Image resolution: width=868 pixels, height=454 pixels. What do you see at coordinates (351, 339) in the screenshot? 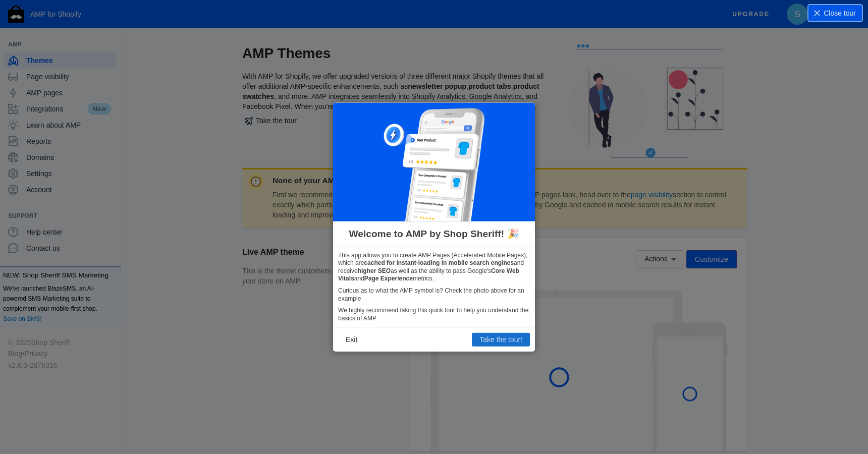
I see `button: Exit` at bounding box center [351, 339].